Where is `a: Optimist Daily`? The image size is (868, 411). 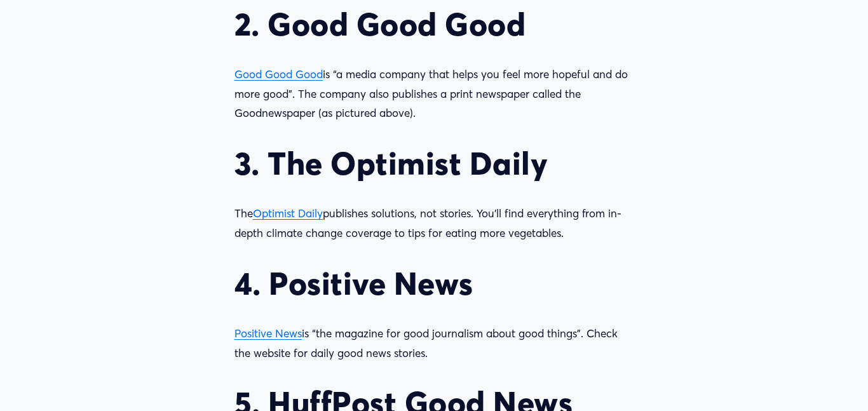
a: Optimist Daily is located at coordinates (288, 213).